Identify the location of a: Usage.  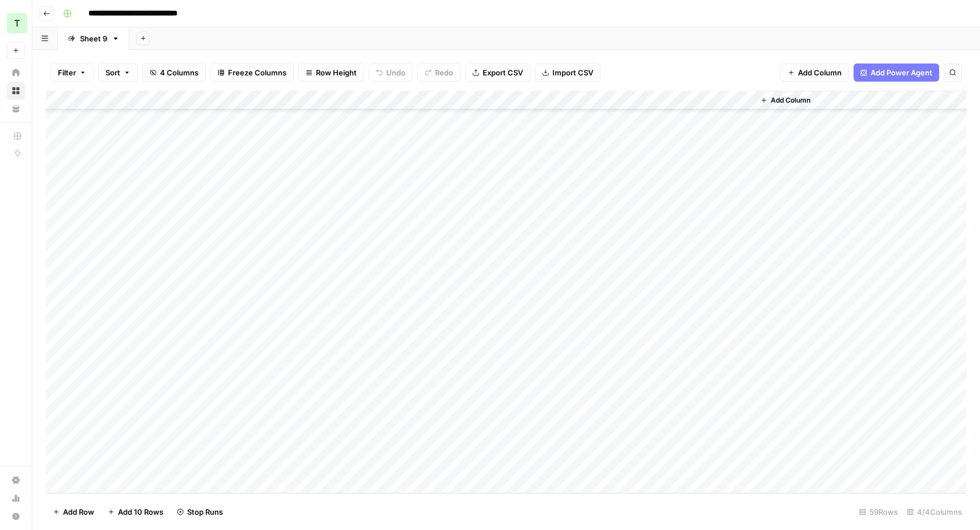
(16, 498).